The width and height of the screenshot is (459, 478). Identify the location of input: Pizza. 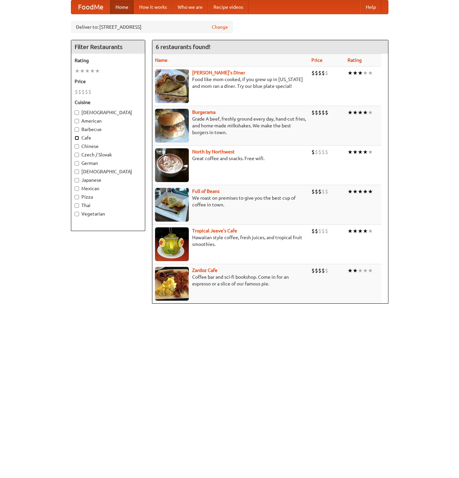
(77, 197).